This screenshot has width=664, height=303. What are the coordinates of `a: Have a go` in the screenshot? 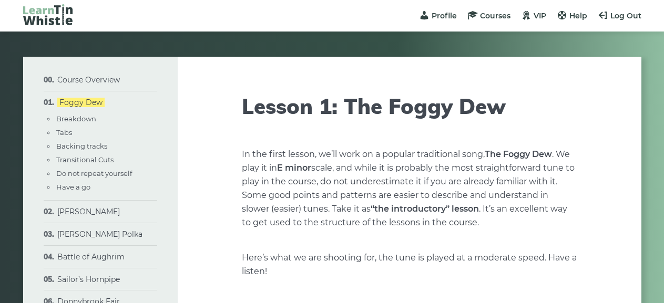 It's located at (73, 187).